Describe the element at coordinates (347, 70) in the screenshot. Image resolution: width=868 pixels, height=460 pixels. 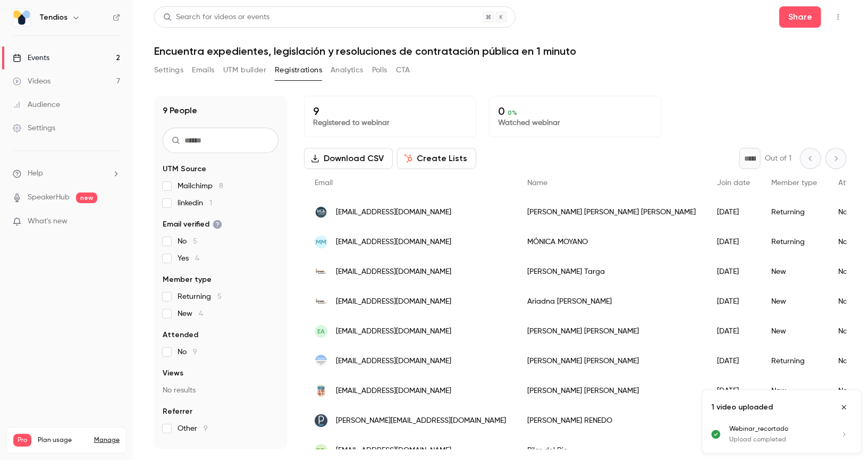
I see `button: Analytics` at that location.